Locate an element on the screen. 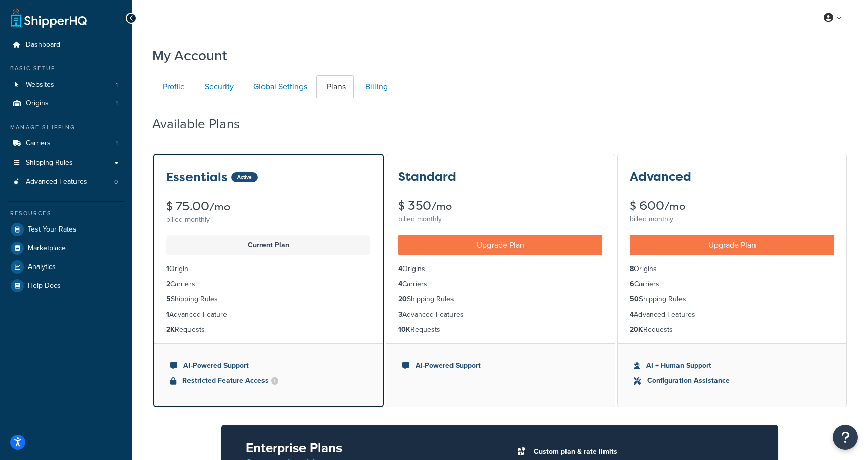 Image resolution: width=868 pixels, height=460 pixels. strong: 2K is located at coordinates (170, 329).